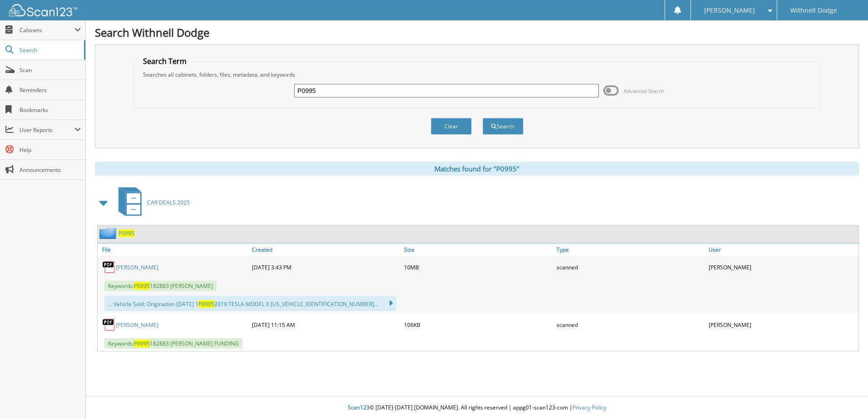 This screenshot has width=868, height=419. What do you see at coordinates (359, 407) in the screenshot?
I see `span: Scan123` at bounding box center [359, 407].